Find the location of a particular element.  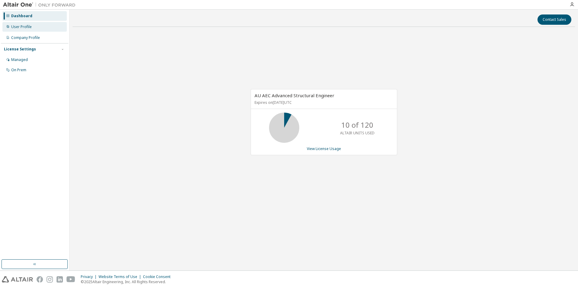

a: View License Usage is located at coordinates (324, 149).